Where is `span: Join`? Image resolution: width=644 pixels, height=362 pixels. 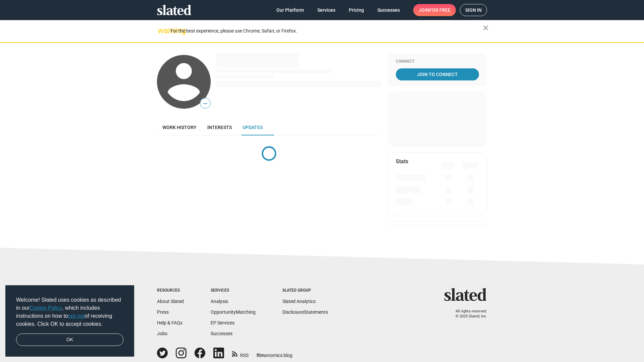
span: Join is located at coordinates (434, 10).